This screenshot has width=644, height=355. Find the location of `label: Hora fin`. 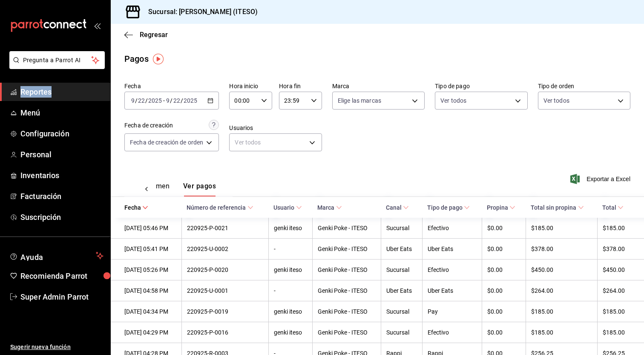

label: Hora fin is located at coordinates (300, 86).